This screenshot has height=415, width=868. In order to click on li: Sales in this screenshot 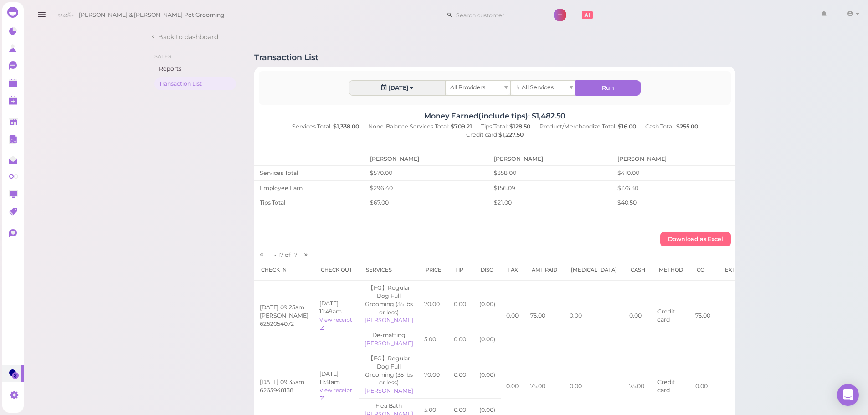, I will do `click(195, 57)`.